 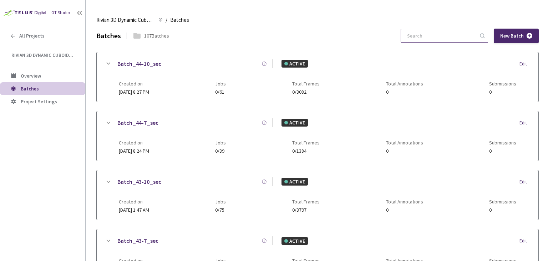 I want to click on a: Batch_43-7_sec, so click(x=138, y=240).